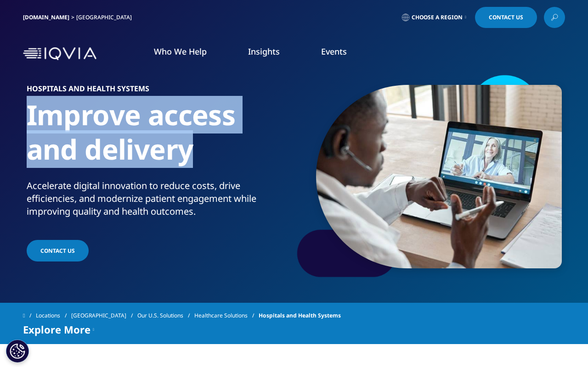 This screenshot has height=367, width=588. Describe the element at coordinates (158, 91) in the screenshot. I see `h6: Hospitals and Health Systems` at that location.